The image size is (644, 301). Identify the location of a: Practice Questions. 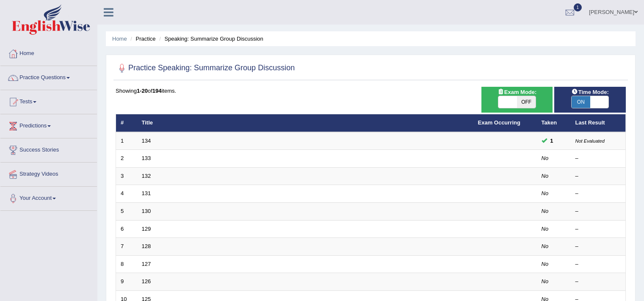
(49, 77).